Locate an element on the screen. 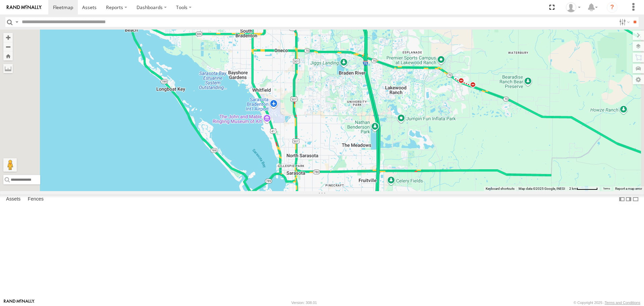 The image size is (644, 306). button: Zoom Home is located at coordinates (8, 56).